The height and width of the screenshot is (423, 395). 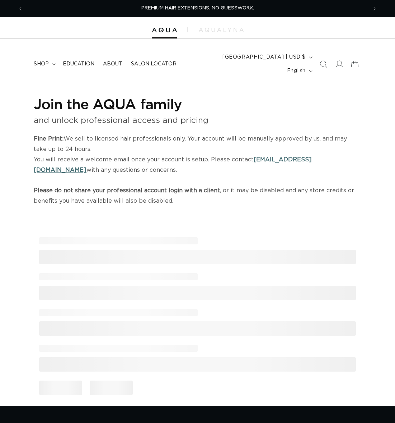 I want to click on button: Next announcement, so click(x=375, y=9).